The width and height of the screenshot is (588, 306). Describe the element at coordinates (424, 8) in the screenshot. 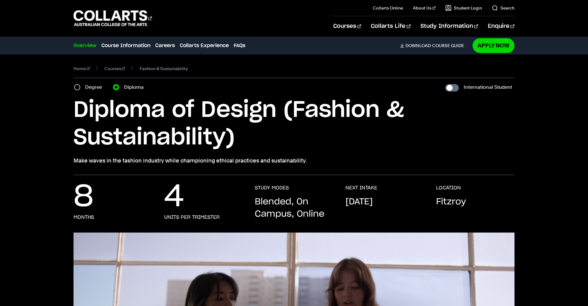

I see `a: About Us` at that location.